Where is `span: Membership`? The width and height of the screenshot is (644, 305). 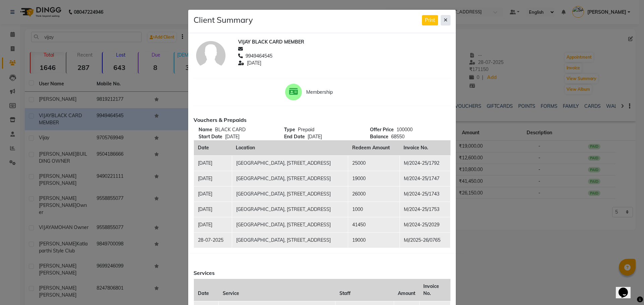 span: Membership is located at coordinates (332, 92).